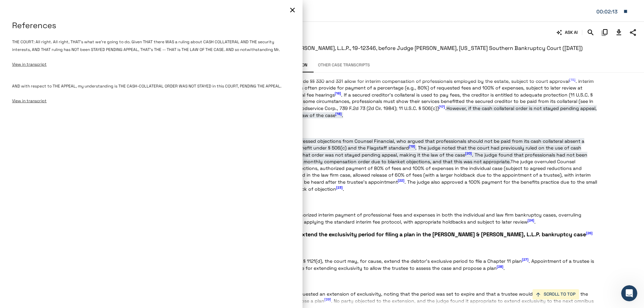  Describe the element at coordinates (146, 45) in the screenshot. I see `span: THE COURT: All right. All right, THAT's what we're going to do. Given THAT there WAS a ruling abo...` at that location.